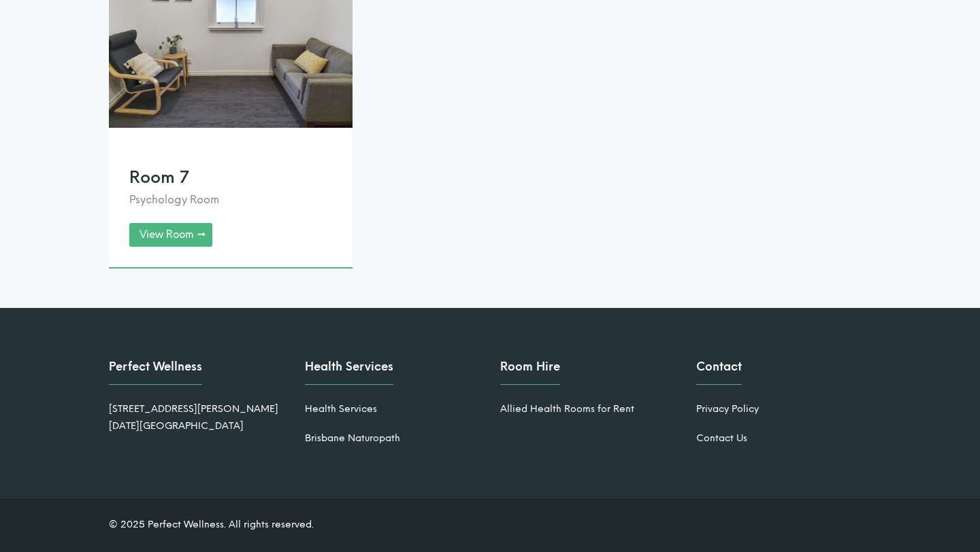 The height and width of the screenshot is (552, 980). Describe the element at coordinates (294, 525) in the screenshot. I see `p: © 2025 Perfect Wellness. All rights reserved.` at that location.